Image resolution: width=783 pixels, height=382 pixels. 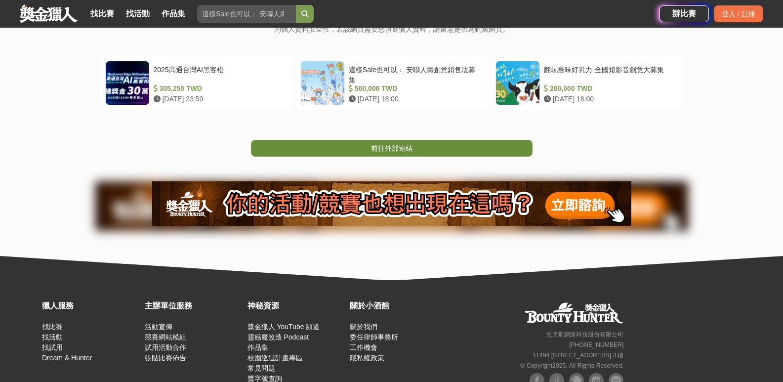 What do you see at coordinates (91, 306) in the screenshot?
I see `div: 獵人服務` at bounding box center [91, 306].